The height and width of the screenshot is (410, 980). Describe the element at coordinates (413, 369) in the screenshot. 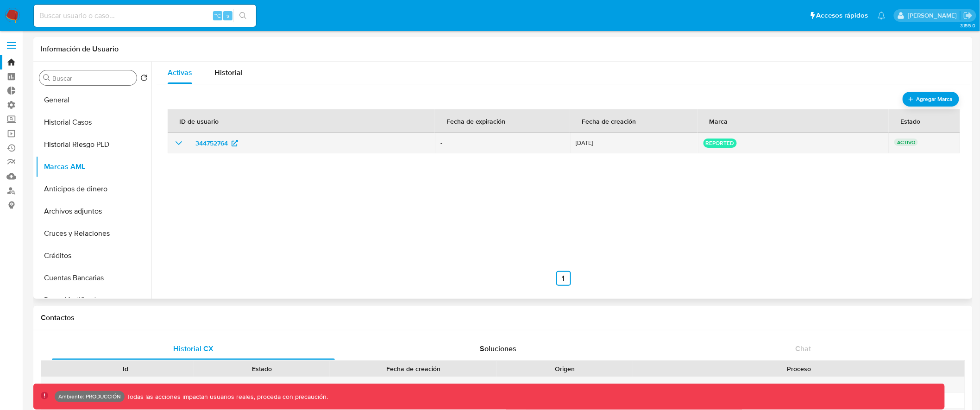

I see `div: Fecha de creación` at that location.